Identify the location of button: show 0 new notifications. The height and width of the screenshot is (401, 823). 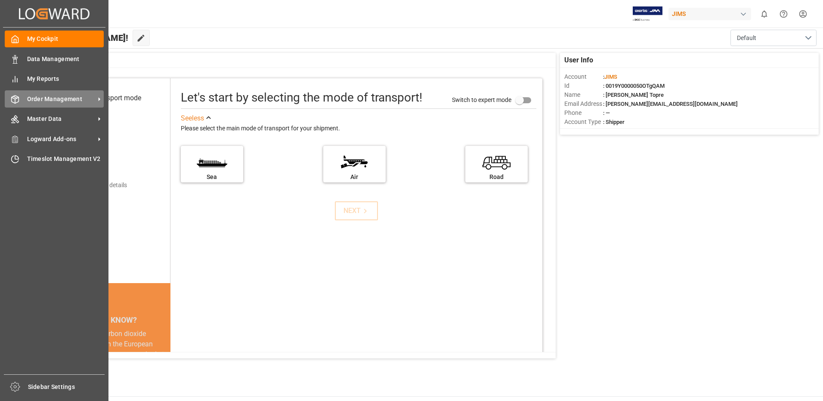
(764, 14).